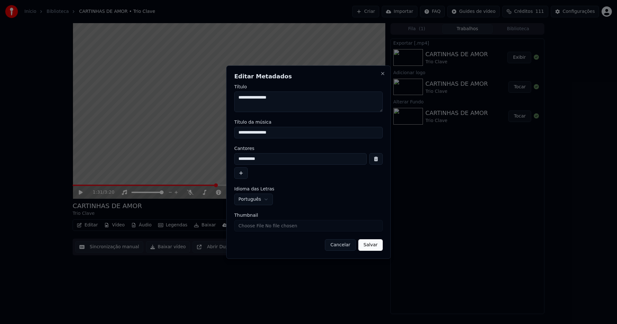 The image size is (617, 324). Describe the element at coordinates (254, 189) in the screenshot. I see `span: Idioma das Letras` at that location.